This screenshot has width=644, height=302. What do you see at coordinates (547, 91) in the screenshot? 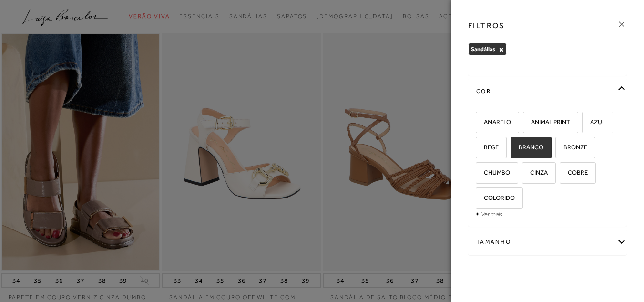
I see `div: cor` at bounding box center [547, 91].